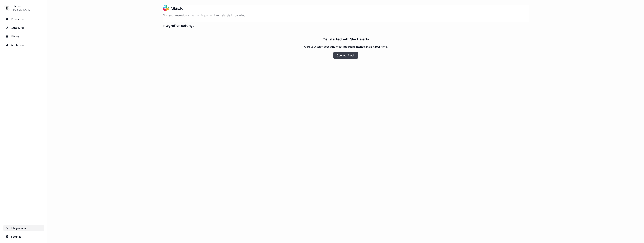  What do you see at coordinates (177, 8) in the screenshot?
I see `h3: Slack` at bounding box center [177, 8].